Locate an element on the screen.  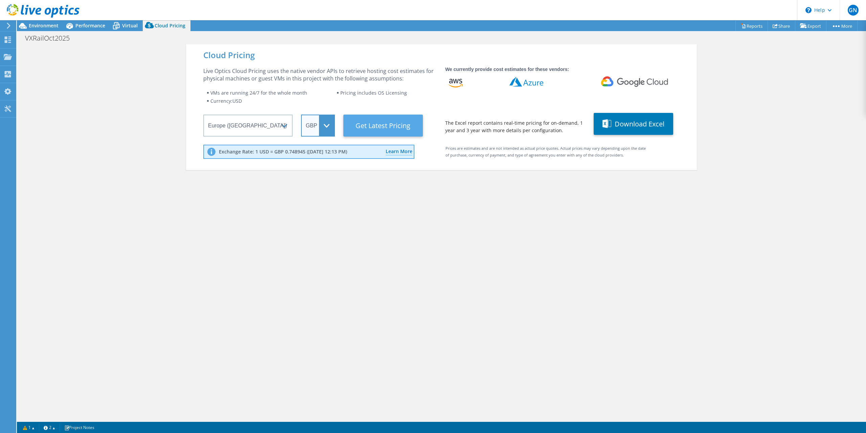
svg: \n is located at coordinates (808, 10).